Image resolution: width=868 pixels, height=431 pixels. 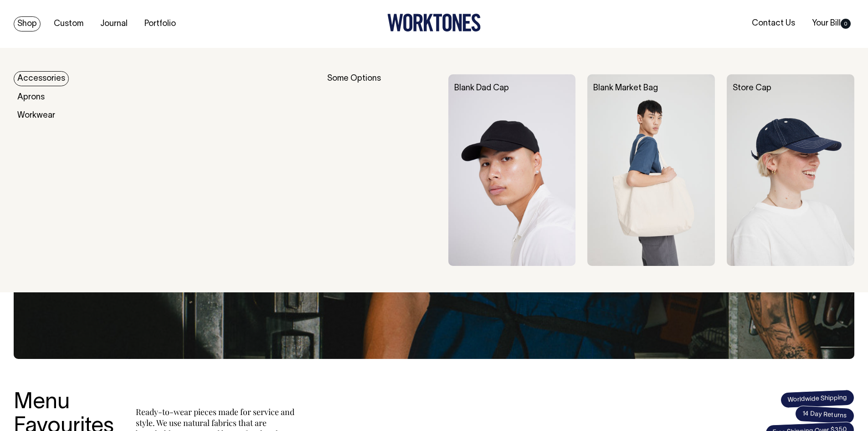 What do you see at coordinates (626, 88) in the screenshot?
I see `a: Blank Market Bag` at bounding box center [626, 88].